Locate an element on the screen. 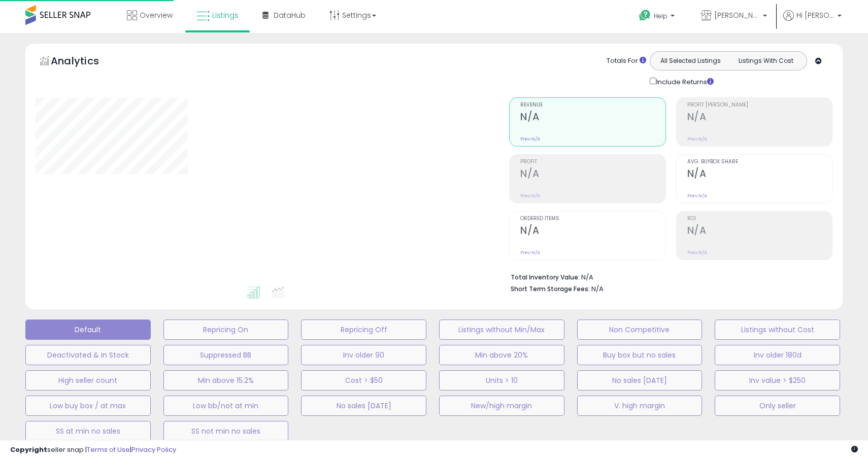 The image size is (868, 460). li: N/A is located at coordinates (668, 276).